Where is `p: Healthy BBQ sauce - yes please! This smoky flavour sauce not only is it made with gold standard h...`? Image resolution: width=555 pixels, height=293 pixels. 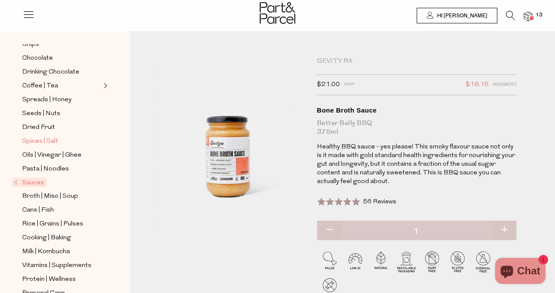
p: Healthy BBQ sauce - yes please! This smoky flavour sauce not only is it made with gold standard h... is located at coordinates (416, 165).